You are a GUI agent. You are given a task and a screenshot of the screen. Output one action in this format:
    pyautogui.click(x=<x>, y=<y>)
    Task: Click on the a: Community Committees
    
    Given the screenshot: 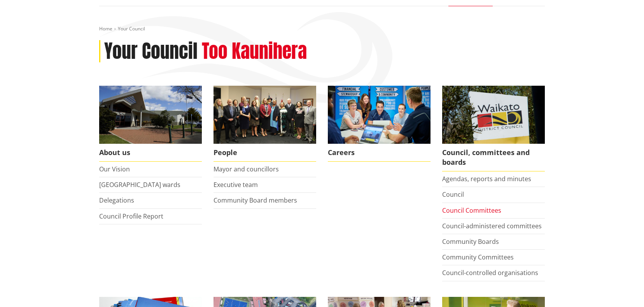 What is the action you would take?
    pyautogui.click(x=478, y=257)
    